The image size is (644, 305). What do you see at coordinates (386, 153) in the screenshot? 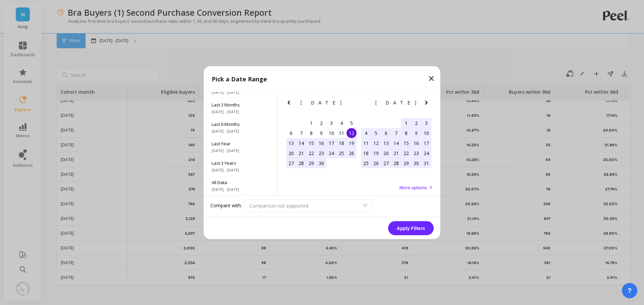
I see `div: Choose Tuesday, May 20th, 2025` at bounding box center [386, 153].